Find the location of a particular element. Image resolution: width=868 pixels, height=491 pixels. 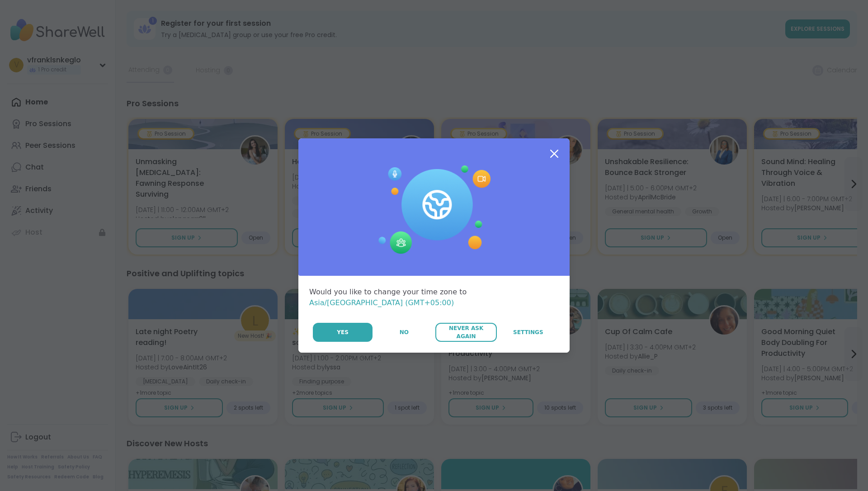

button: Never Ask Again is located at coordinates (465, 333).